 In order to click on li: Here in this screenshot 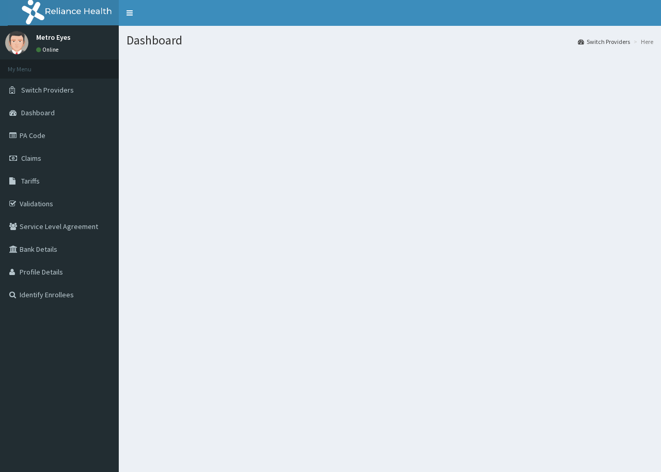, I will do `click(642, 41)`.